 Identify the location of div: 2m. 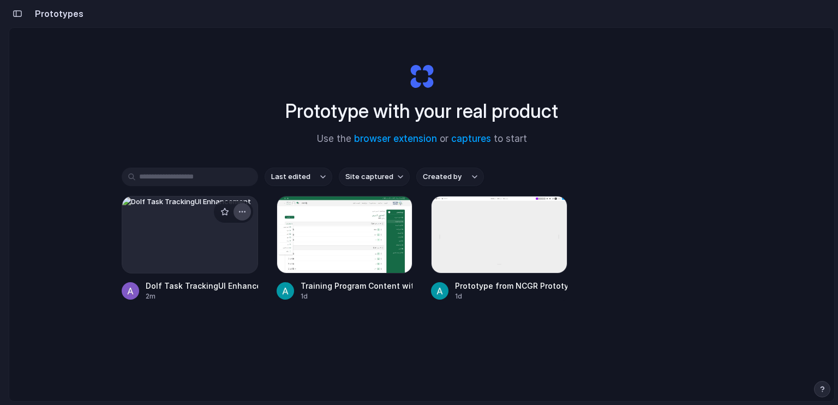
(202, 296).